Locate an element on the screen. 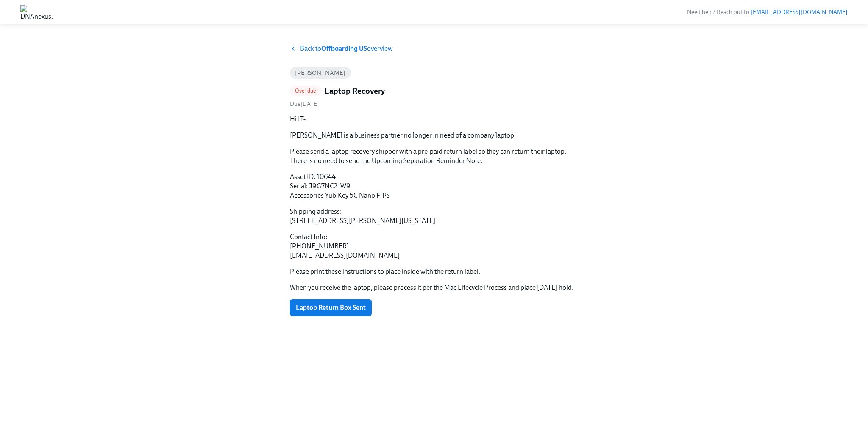 This screenshot has height=438, width=868. a: Back toOffboarding USoverview is located at coordinates (434, 49).